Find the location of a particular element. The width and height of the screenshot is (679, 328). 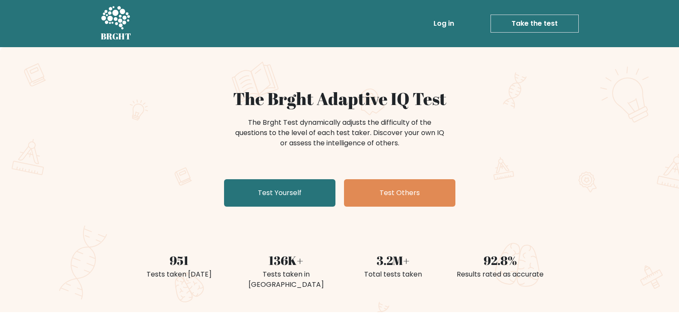

div: The Brght Test dynamically adjusts the difficulty of the questions to the level of each test take... is located at coordinates (340, 133).